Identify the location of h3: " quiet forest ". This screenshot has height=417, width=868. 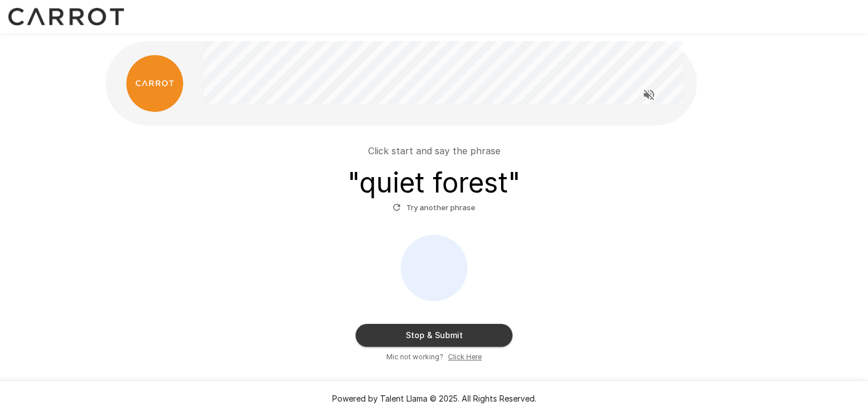
(434, 182).